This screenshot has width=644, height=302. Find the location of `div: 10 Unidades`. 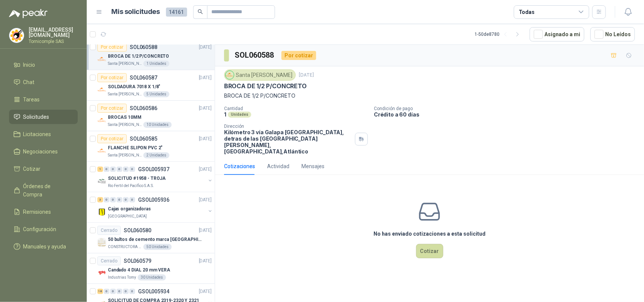

div: 10 Unidades is located at coordinates (158, 125).